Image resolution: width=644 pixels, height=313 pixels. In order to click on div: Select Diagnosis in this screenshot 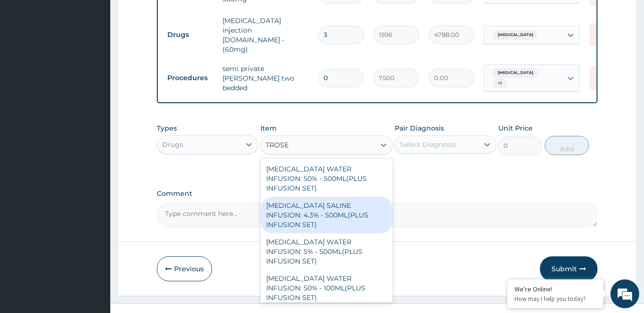, I will do `click(428, 144)`.